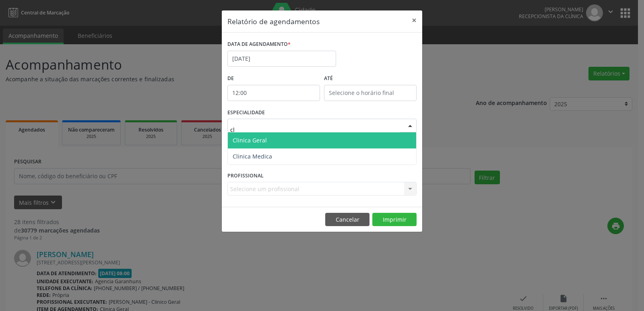  Describe the element at coordinates (273, 93) in the screenshot. I see `input: Selecione o horário inicial` at that location.